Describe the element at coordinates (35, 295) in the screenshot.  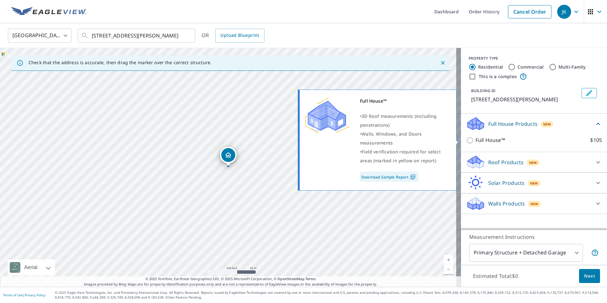
I see `a: Privacy Policy` at that location.